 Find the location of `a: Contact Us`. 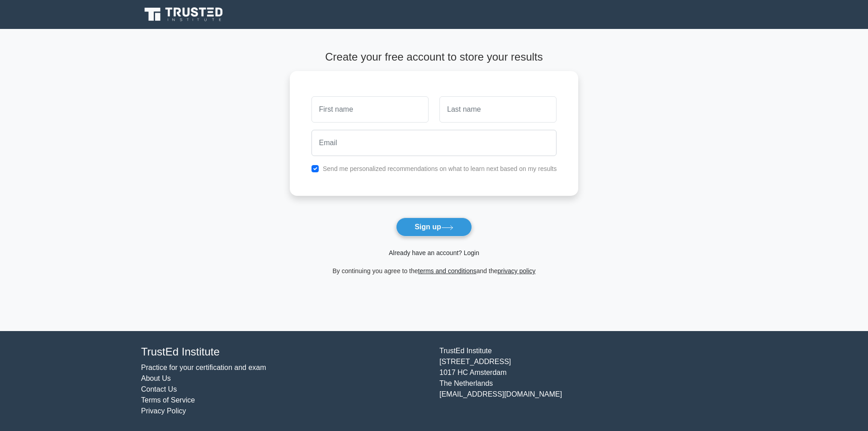

a: Contact Us is located at coordinates (159, 389).